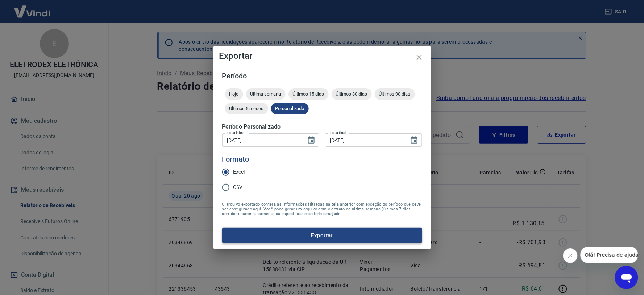 The width and height of the screenshot is (644, 295). What do you see at coordinates (414, 140) in the screenshot?
I see `button: Choose date, selected date is 20 de ago de 2025` at bounding box center [414, 140].